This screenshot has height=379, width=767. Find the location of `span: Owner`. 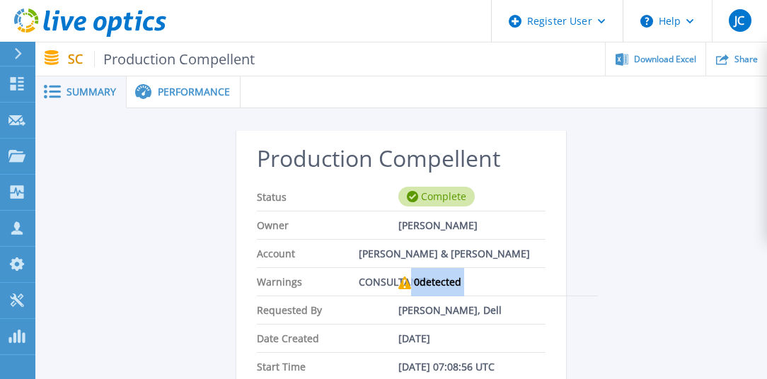

span: Owner is located at coordinates (328, 225).